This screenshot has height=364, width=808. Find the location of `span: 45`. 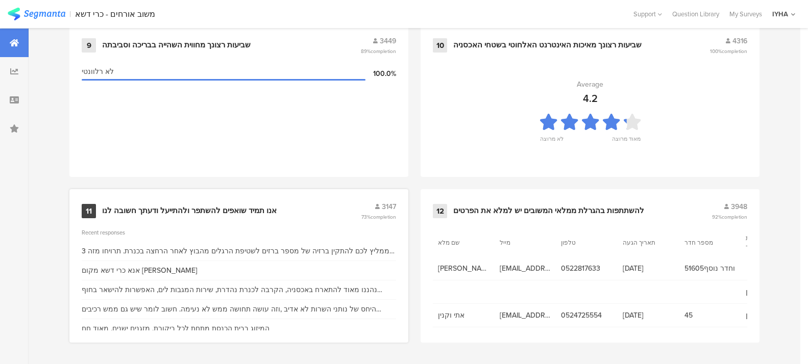

span: 45 is located at coordinates (710, 315).